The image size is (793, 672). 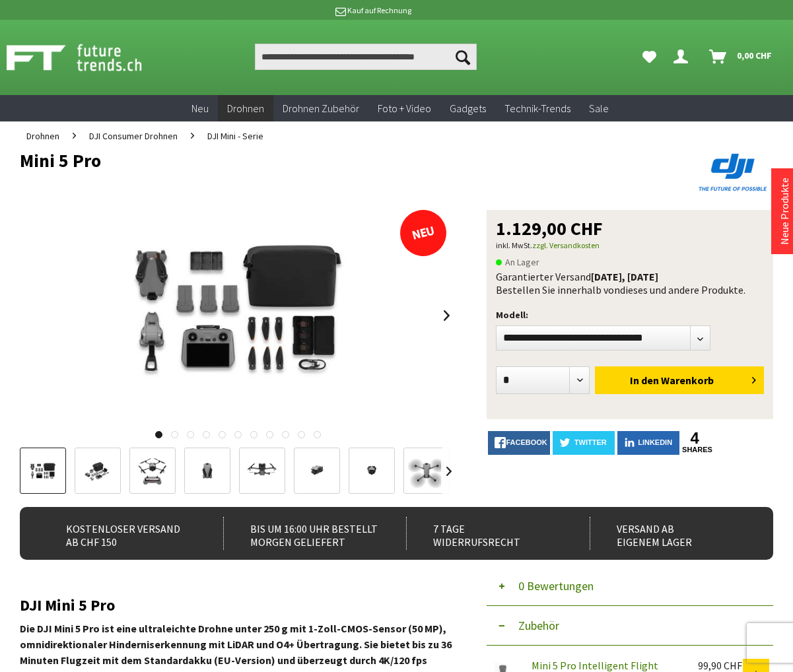 I want to click on span: Foto + Video, so click(x=404, y=108).